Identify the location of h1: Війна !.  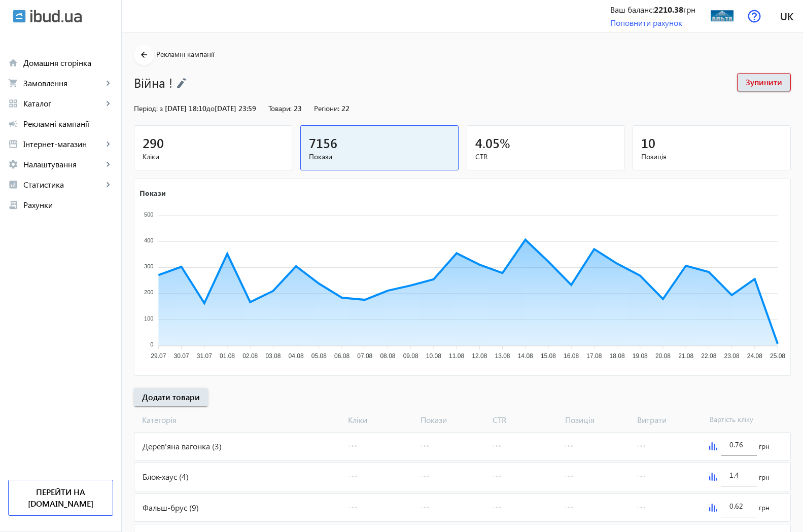
(430, 82).